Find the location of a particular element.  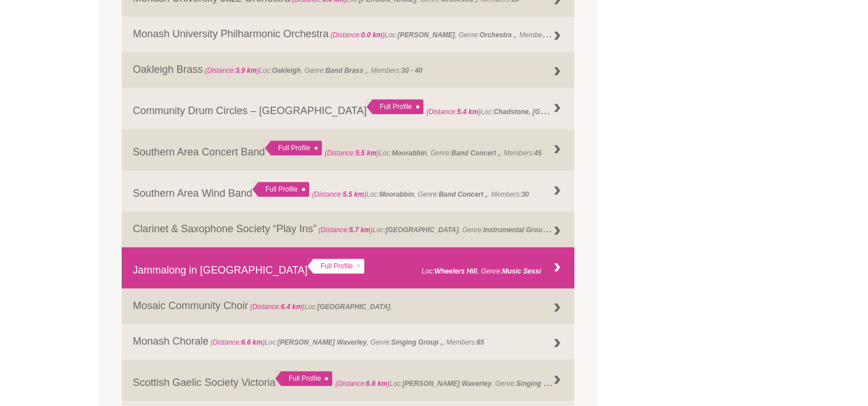

a: Oakleigh Brass (Distance:3.9 km)Loc:Oakleigh, Genre:Band Brass ,, Members:30 - 40 is located at coordinates (348, 70).